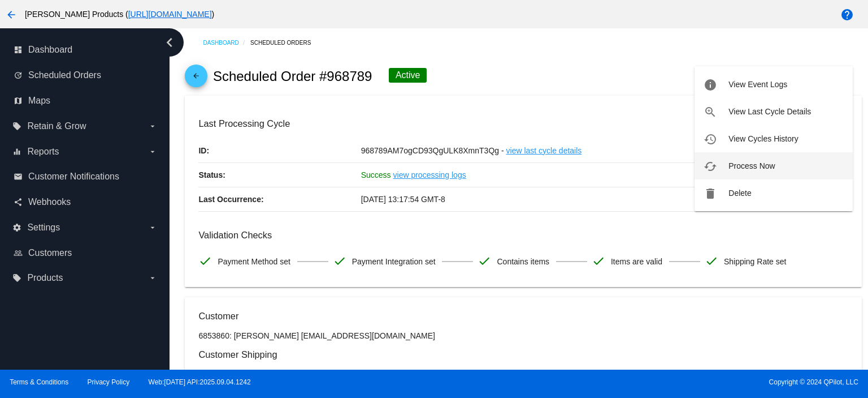 This screenshot has width=868, height=398. Describe the element at coordinates (710, 166) in the screenshot. I see `mat-icon: cached` at that location.